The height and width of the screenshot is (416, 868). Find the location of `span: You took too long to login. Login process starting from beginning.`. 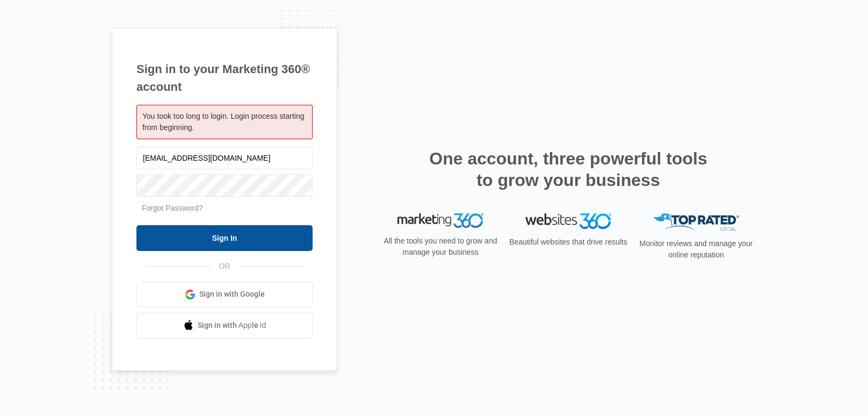

span: You took too long to login. Login process starting from beginning. is located at coordinates (223, 121).